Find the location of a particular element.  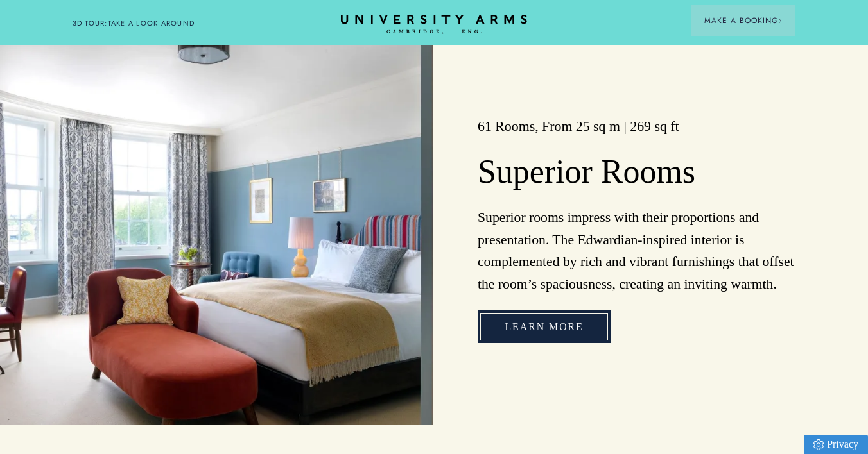

h3: 61 Rooms, From 25 sq m | 269 sq ft is located at coordinates (636, 127).